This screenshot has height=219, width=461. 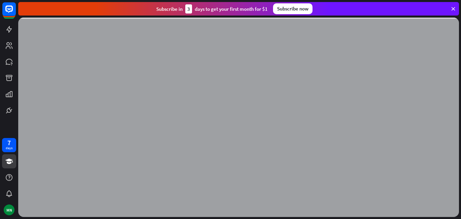 I want to click on div: 7, so click(x=9, y=143).